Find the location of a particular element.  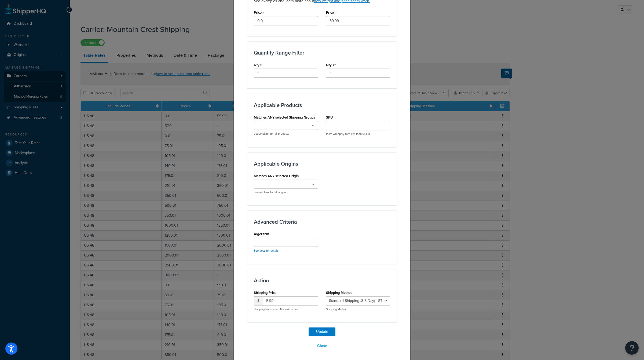

h3: Advanced Criteria is located at coordinates (322, 222).